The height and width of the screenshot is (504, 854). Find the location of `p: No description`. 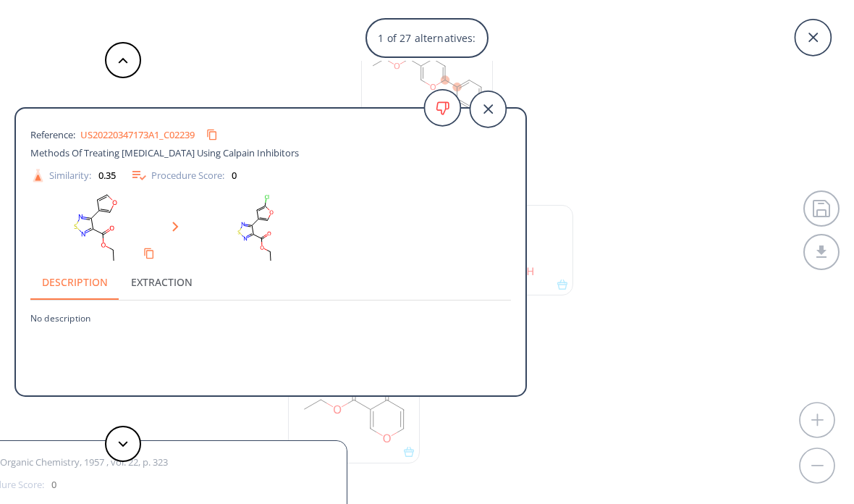

p: No description is located at coordinates (271, 312).